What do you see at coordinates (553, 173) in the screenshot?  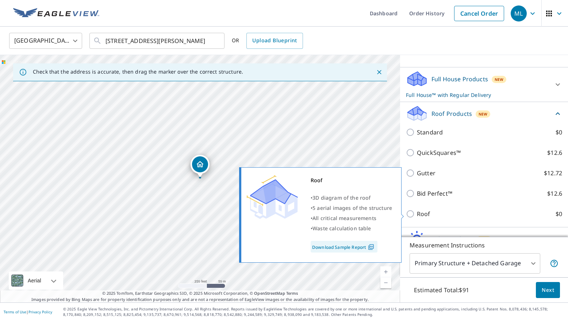 I see `p: $12.72` at bounding box center [553, 173].